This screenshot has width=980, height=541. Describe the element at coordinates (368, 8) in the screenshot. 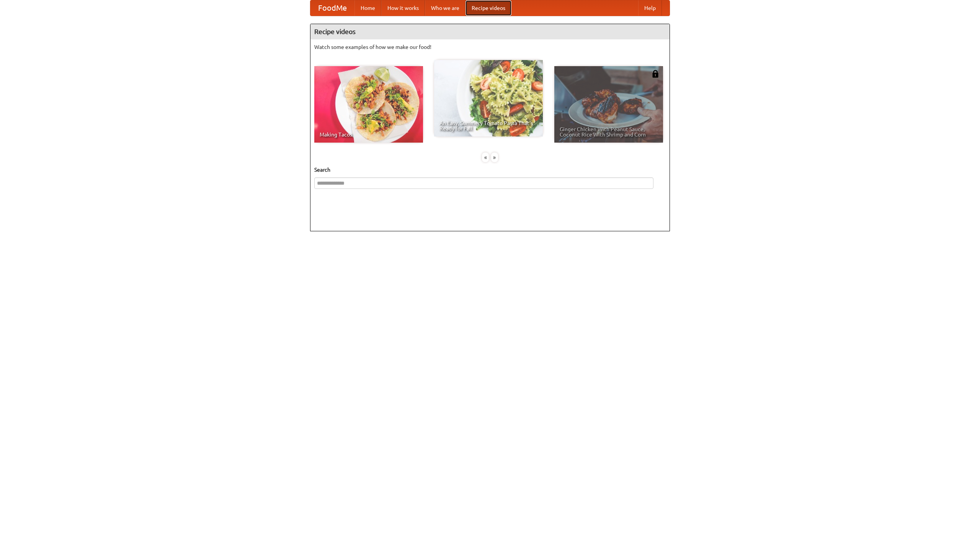

I see `a: Home` at that location.